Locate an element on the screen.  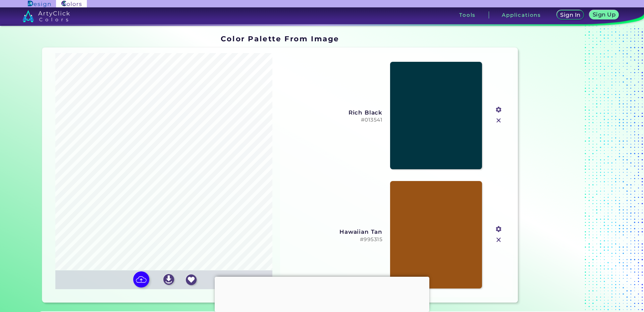
img: icon_favourite_white.svg is located at coordinates (191, 280).